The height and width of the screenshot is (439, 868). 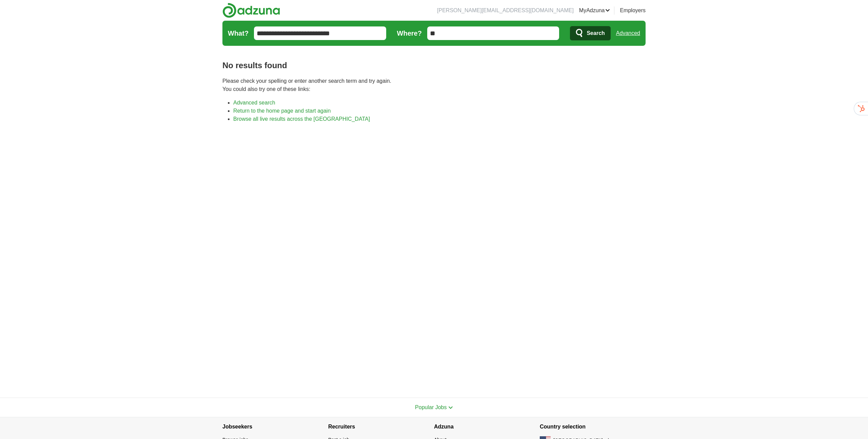 I want to click on span: Popular Jobs, so click(x=431, y=407).